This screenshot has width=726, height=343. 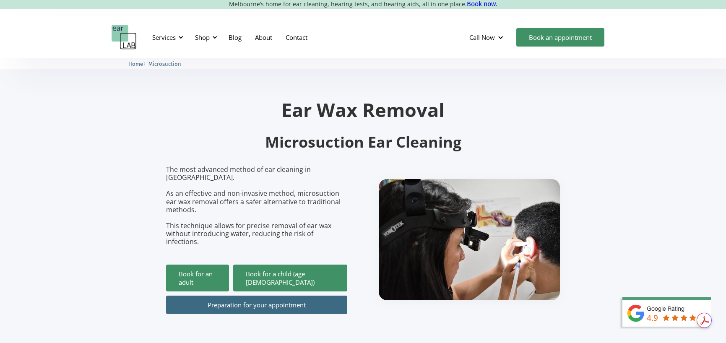 What do you see at coordinates (135, 63) in the screenshot?
I see `a: Home` at bounding box center [135, 63].